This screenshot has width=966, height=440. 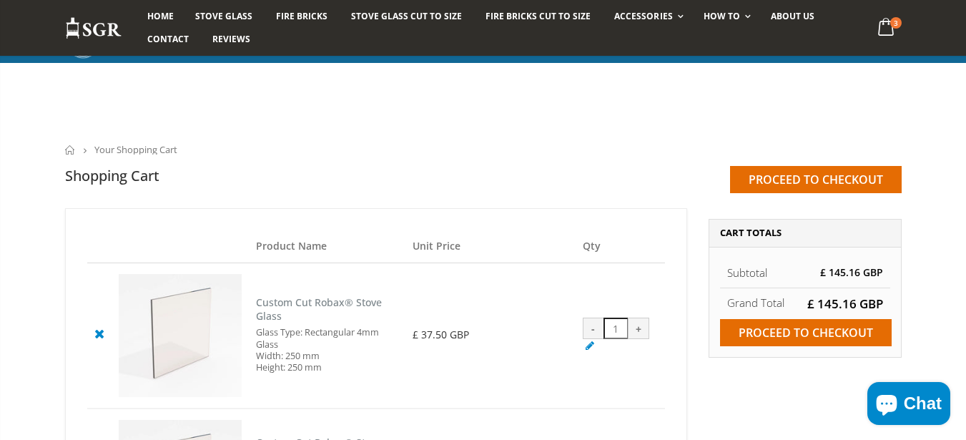 What do you see at coordinates (725, 16) in the screenshot?
I see `a: How To` at bounding box center [725, 16].